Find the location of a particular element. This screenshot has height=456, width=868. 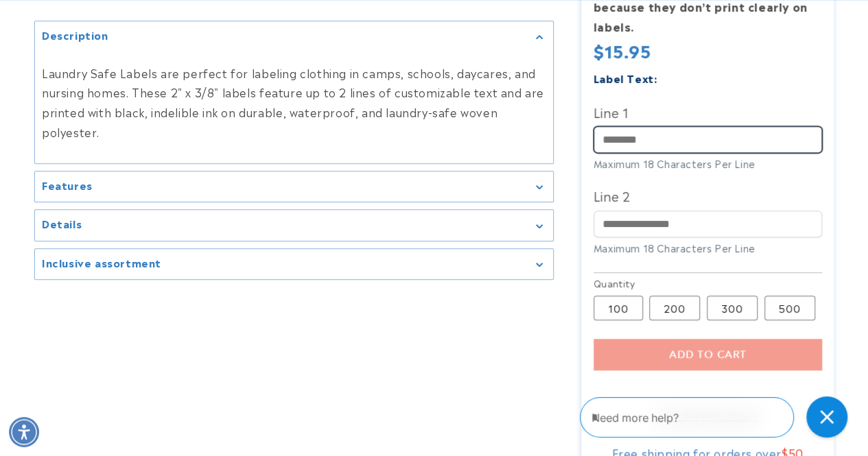

media-gallery: Gallery Viewer is located at coordinates (294, 150).